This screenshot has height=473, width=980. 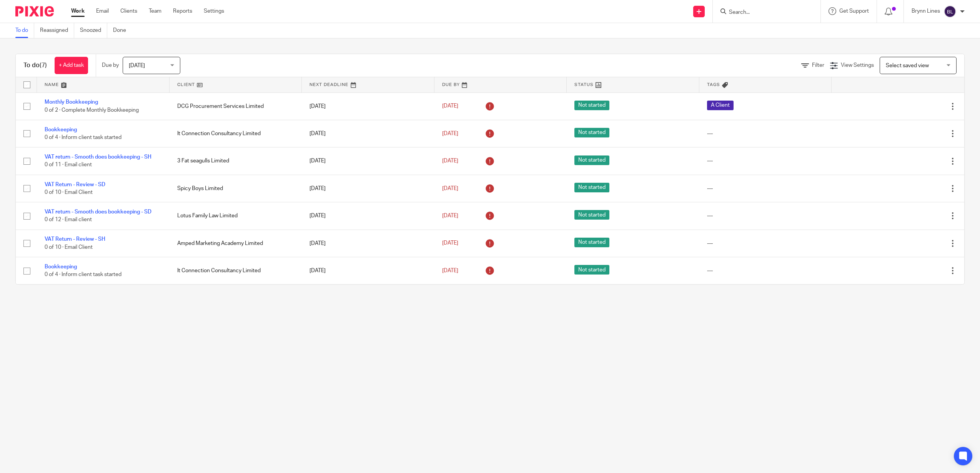 What do you see at coordinates (98, 212) in the screenshot?
I see `a: VAT return - Smooth does bookkeeping - SD` at bounding box center [98, 212].